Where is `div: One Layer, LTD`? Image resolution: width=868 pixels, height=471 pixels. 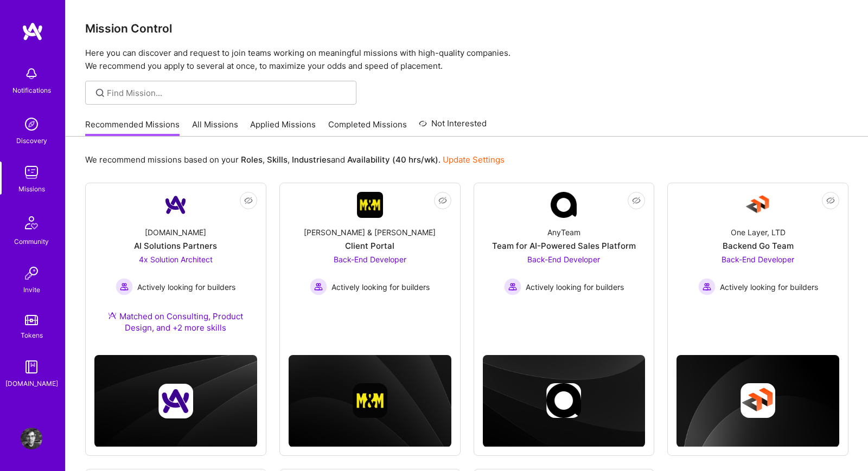
div: One Layer, LTD is located at coordinates (758, 232).